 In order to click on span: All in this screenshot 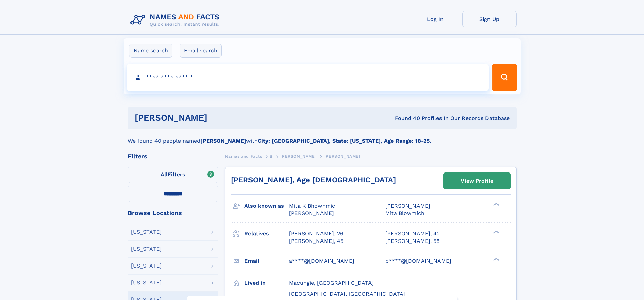, I will do `click(164, 174)`.